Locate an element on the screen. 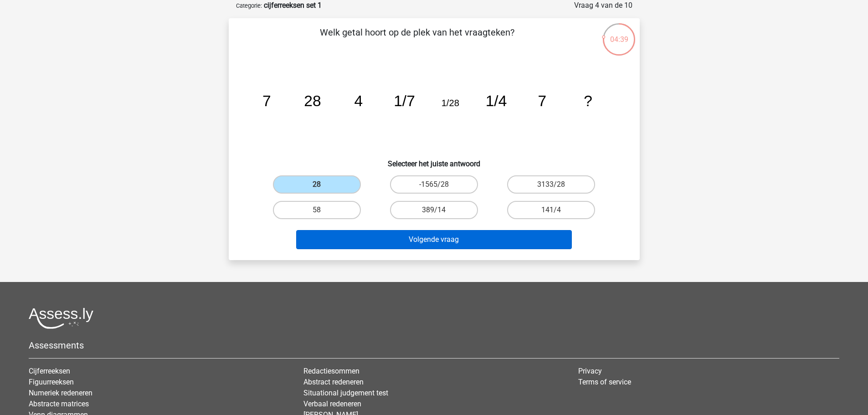 The image size is (868, 415). strong: cijferreeksen set 1 is located at coordinates (292, 5).